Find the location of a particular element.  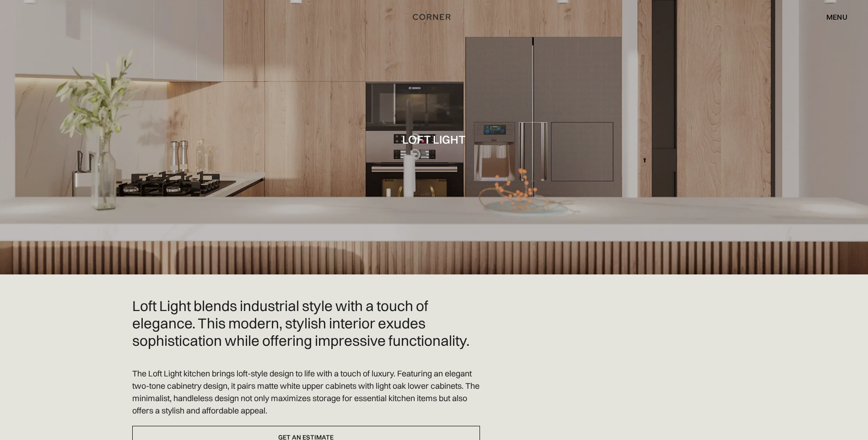

p: The Loft Light kitchen brings loft-style design to life with a touch of luxury. Featuring an eleg... is located at coordinates (306, 392).